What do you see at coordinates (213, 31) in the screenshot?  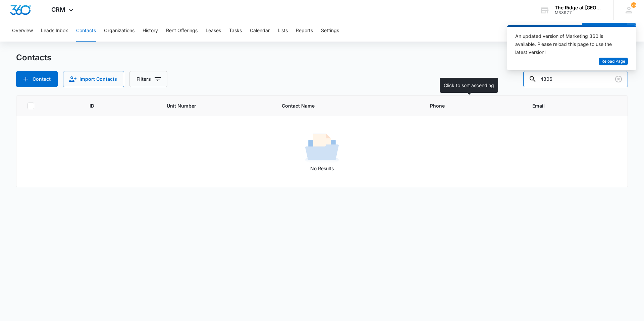 I see `button: Leases` at bounding box center [213, 31].